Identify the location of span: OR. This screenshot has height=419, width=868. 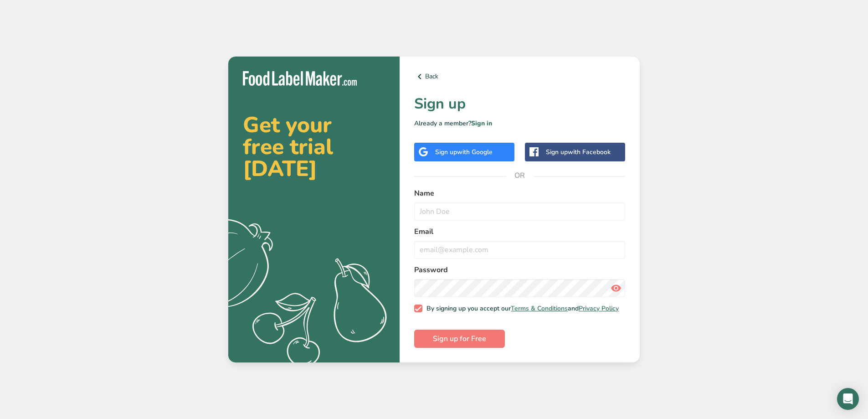
(520, 176).